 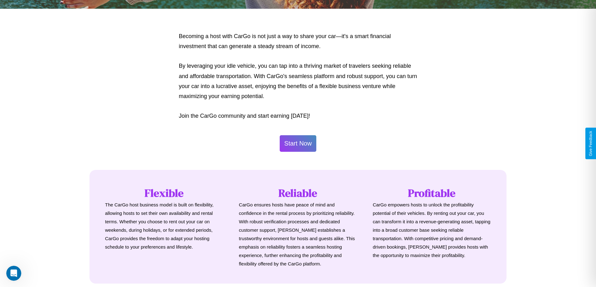 I want to click on p: By leveraging your idle vehicle, you can tap into a thriving market of travelers seeking reliable..., so click(x=298, y=81).